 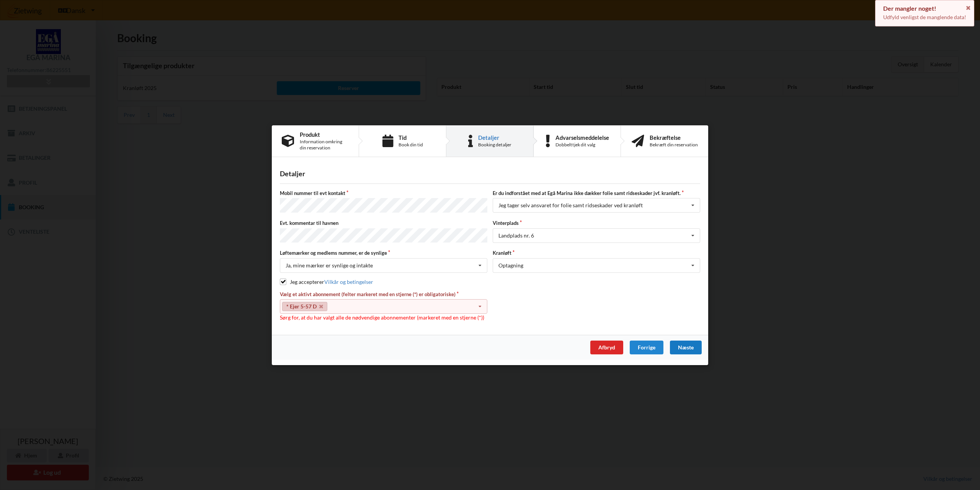 I want to click on div: Forrige, so click(x=646, y=348).